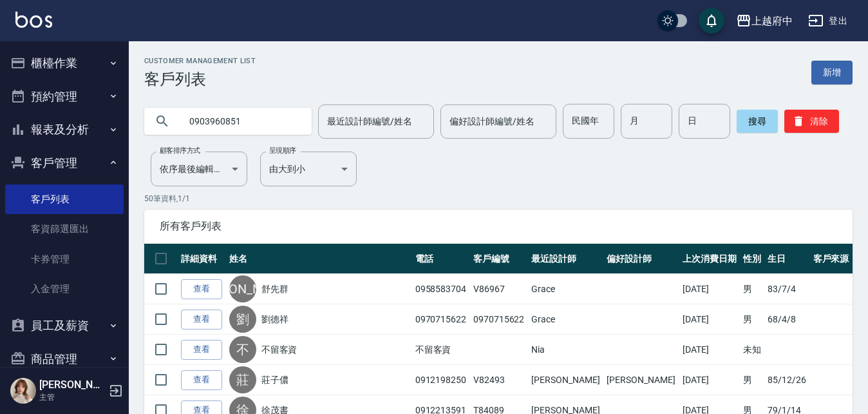 This screenshot has width=868, height=414. Describe the element at coordinates (65, 259) in the screenshot. I see `a: 卡券管理` at that location.